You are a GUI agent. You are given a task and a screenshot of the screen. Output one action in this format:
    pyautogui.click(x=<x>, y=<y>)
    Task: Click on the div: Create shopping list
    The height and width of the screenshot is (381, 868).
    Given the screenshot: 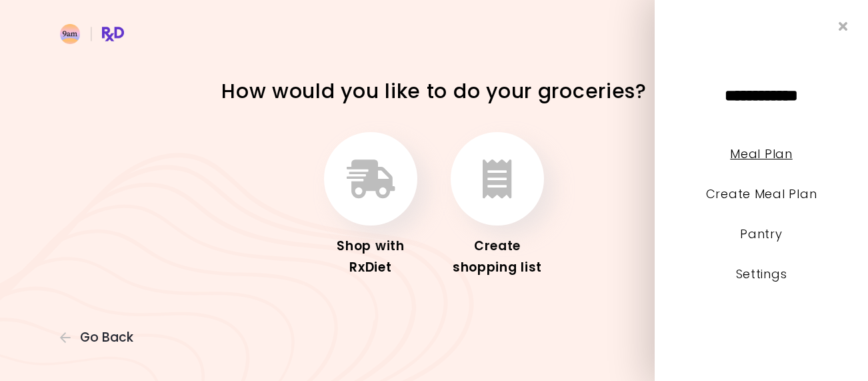 What is the action you would take?
    pyautogui.click(x=497, y=257)
    